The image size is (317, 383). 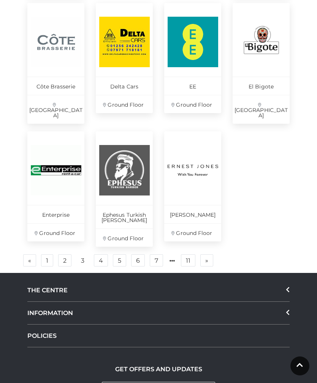 I want to click on div: INFORMATION, so click(x=158, y=313).